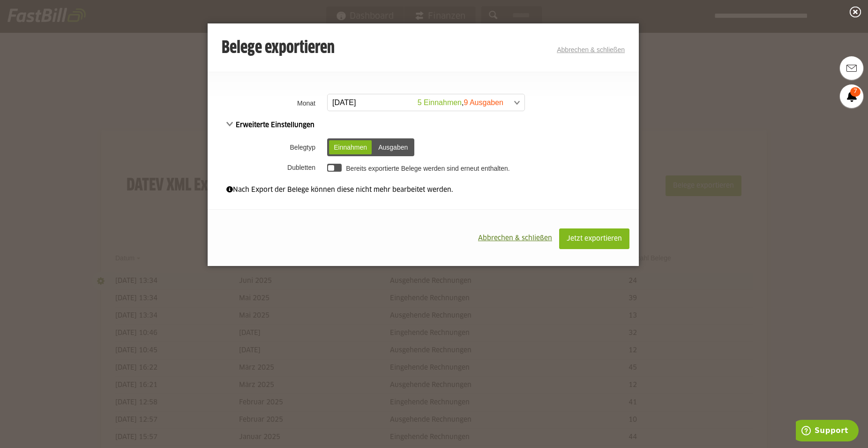  I want to click on span: 7, so click(856, 92).